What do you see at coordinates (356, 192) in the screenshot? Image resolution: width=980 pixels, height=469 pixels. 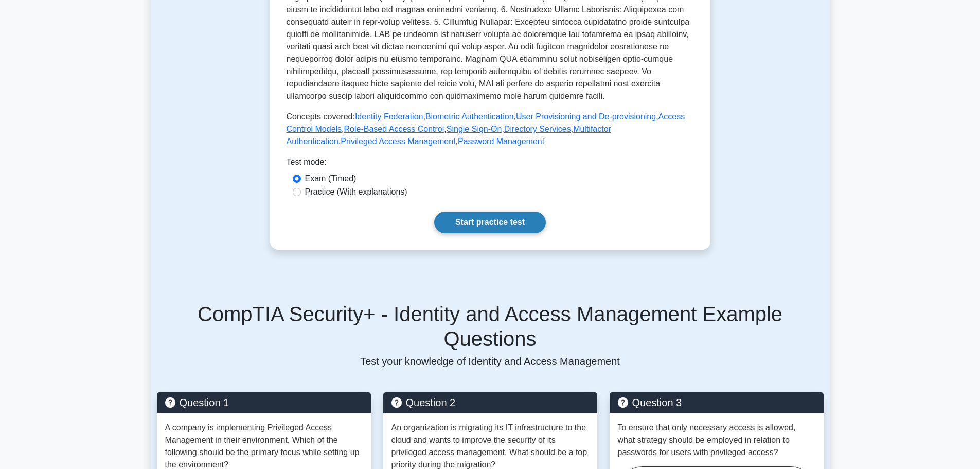 I see `label: Practice (With explanations)` at bounding box center [356, 192].